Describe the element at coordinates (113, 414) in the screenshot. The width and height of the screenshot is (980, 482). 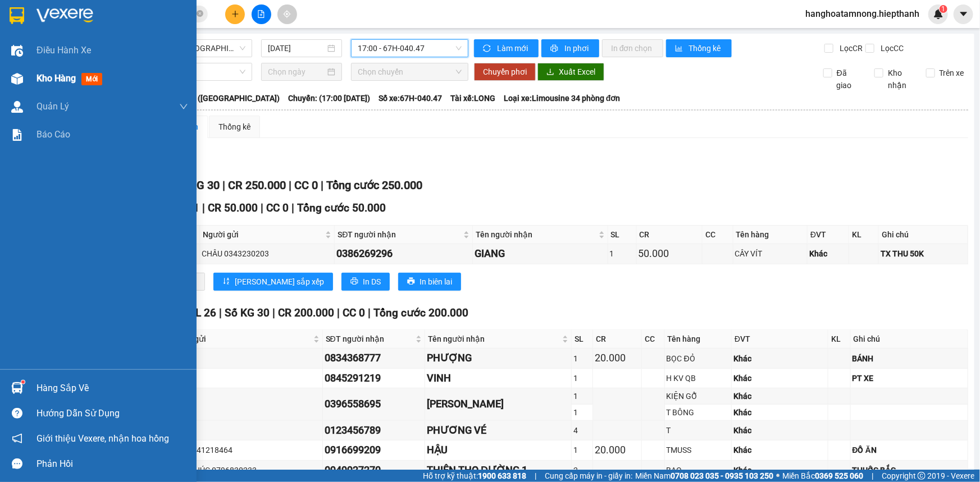
I see `div: Hướng dẫn sử dụng` at that location.